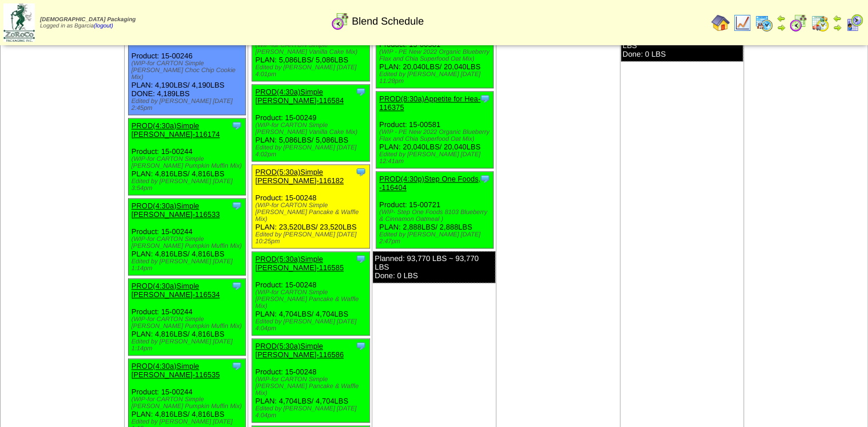  I want to click on img: calendarprod.gif, so click(764, 22).